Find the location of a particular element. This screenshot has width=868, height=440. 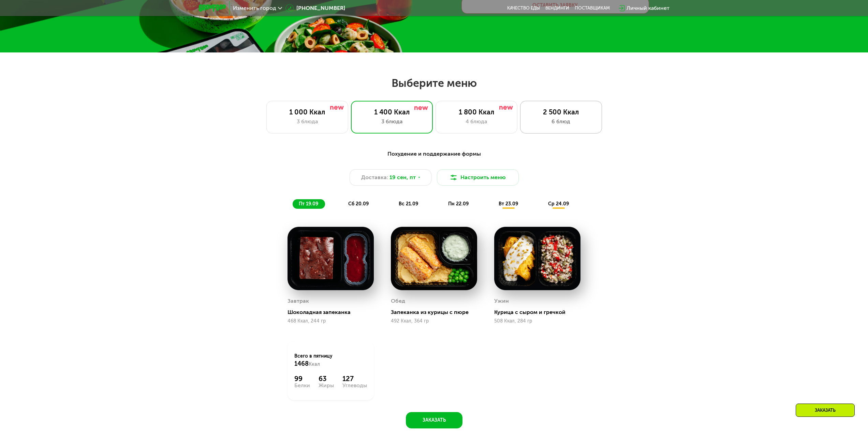

div: 99 is located at coordinates (302, 379).